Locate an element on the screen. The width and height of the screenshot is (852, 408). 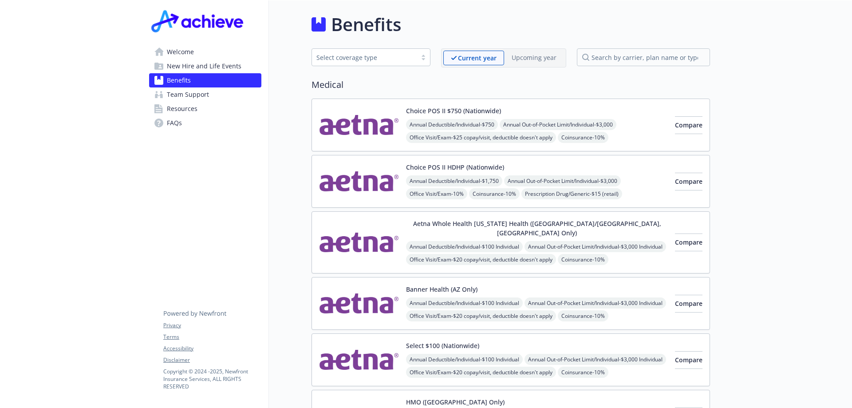
p: Upcoming year is located at coordinates (534, 57).